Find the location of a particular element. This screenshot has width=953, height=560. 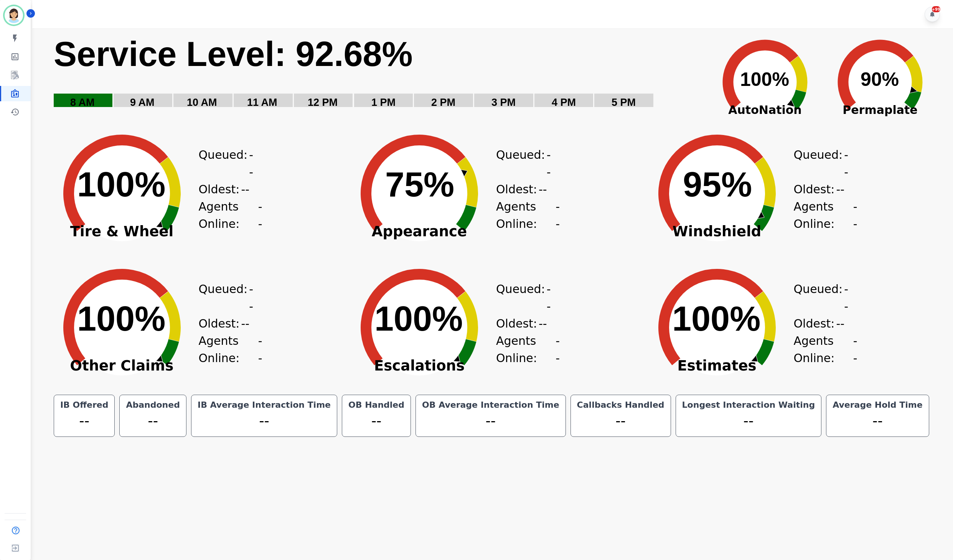

span: Appearance is located at coordinates (419, 232).